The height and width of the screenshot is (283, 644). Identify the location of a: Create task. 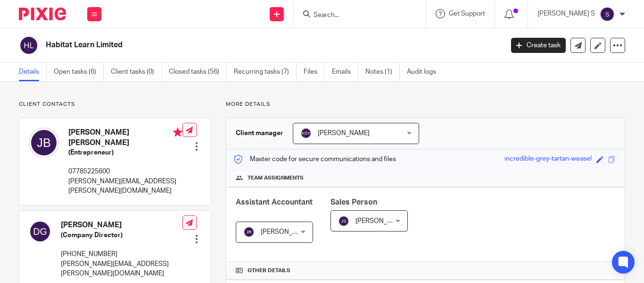
(538, 45).